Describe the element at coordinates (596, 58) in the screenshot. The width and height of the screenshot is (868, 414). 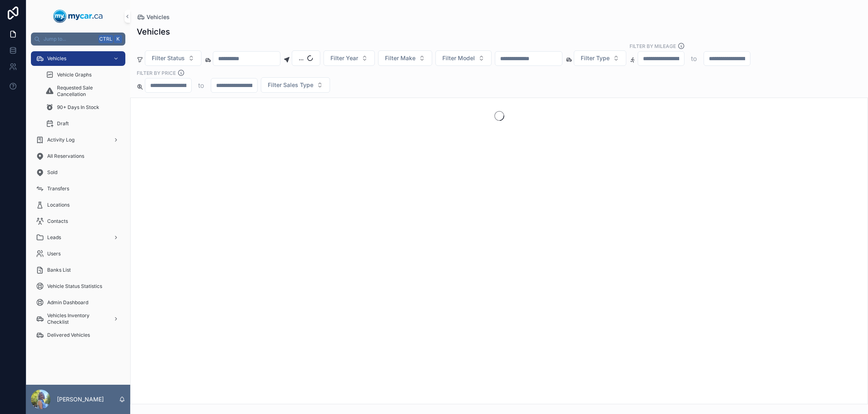
I see `span: Filter Type` at that location.